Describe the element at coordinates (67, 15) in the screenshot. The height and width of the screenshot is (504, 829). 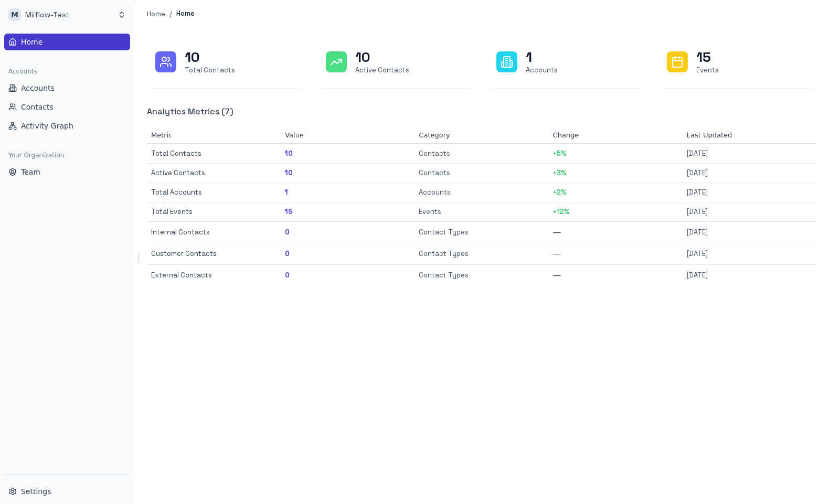
I see `button: MMiiflow-Test` at that location.